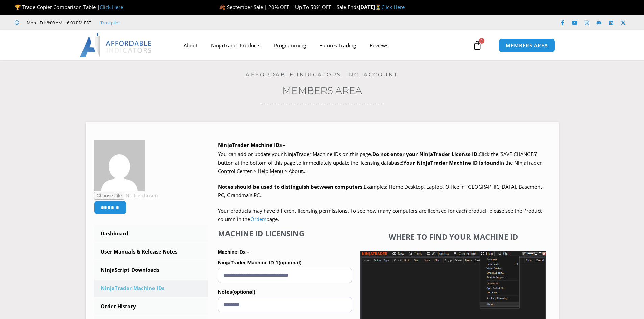  I want to click on b: NinjaTrader Machine IDs –, so click(252, 145).